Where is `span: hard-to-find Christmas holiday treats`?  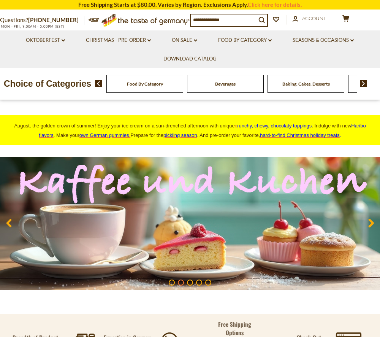
span: hard-to-find Christmas holiday treats is located at coordinates (300, 135).